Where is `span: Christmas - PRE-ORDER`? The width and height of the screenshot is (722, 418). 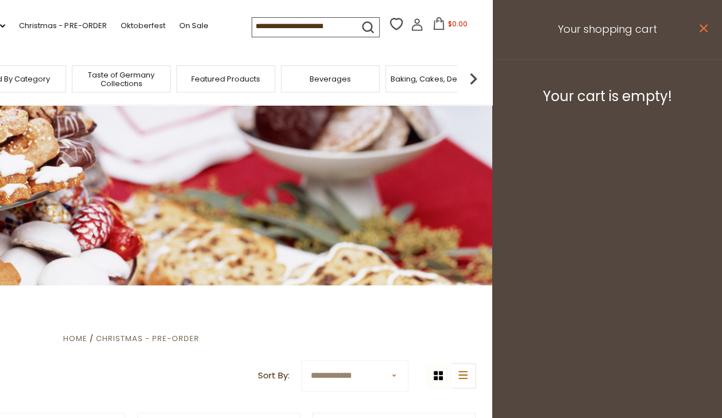 span: Christmas - PRE-ORDER is located at coordinates (148, 338).